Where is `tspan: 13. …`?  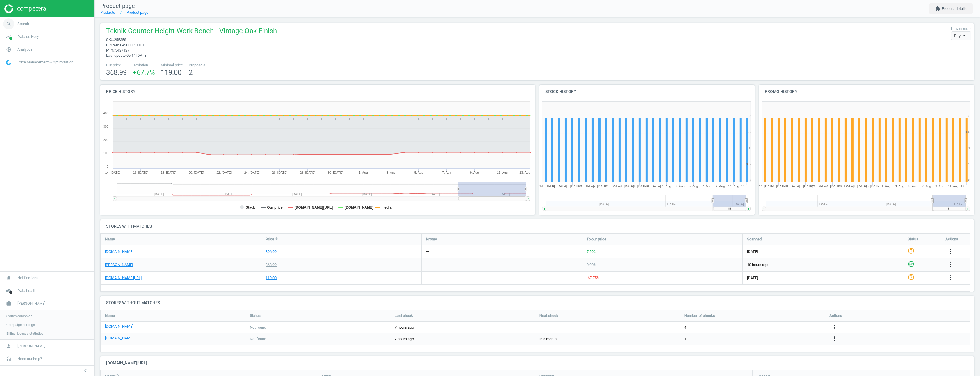 tspan: 13. … is located at coordinates (745, 186).